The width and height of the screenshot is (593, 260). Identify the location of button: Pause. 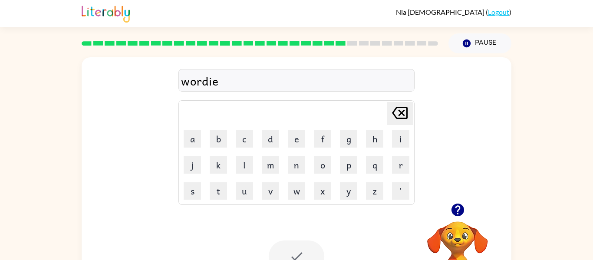
(480, 43).